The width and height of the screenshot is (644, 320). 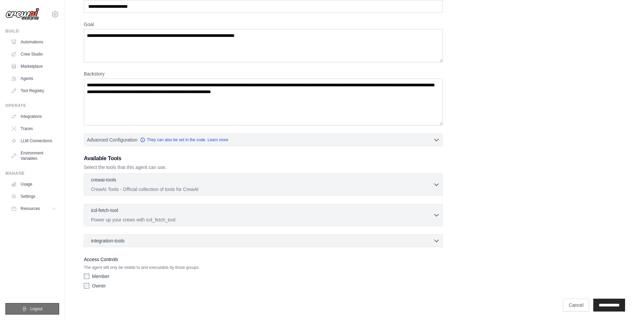 I want to click on p: icd-fetch-tool, so click(x=105, y=210).